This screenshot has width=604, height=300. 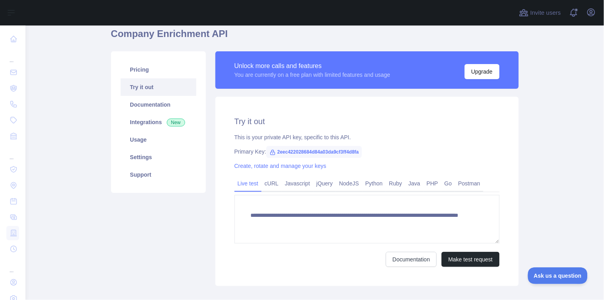 I want to click on a: Python, so click(x=374, y=183).